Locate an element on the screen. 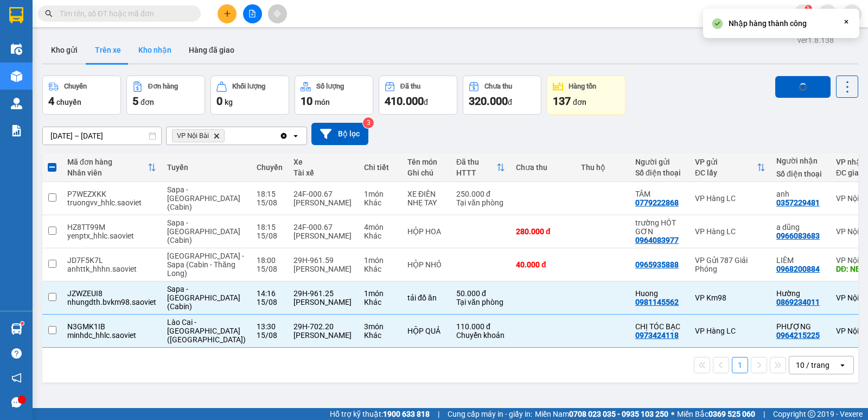  button: plus is located at coordinates (227, 14).